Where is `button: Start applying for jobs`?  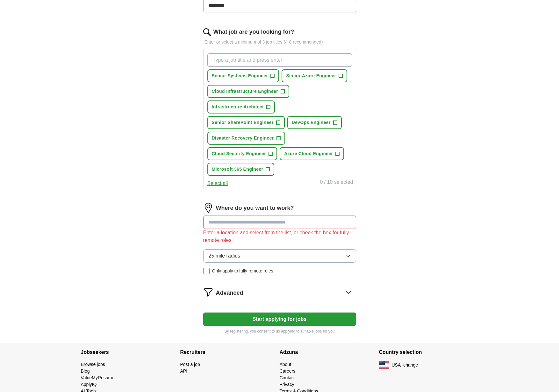 button: Start applying for jobs is located at coordinates (280, 319).